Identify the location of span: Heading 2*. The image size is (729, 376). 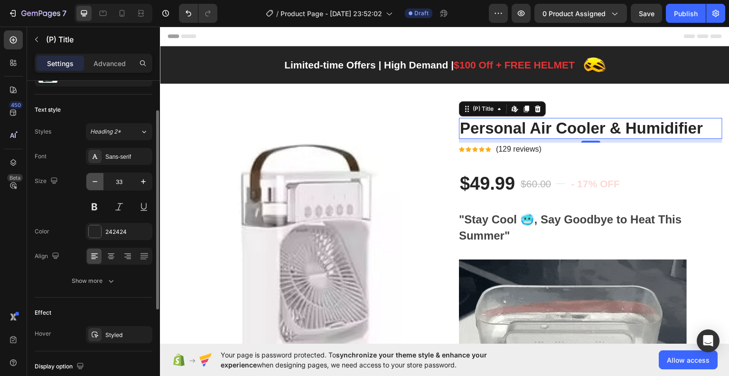
(105, 132).